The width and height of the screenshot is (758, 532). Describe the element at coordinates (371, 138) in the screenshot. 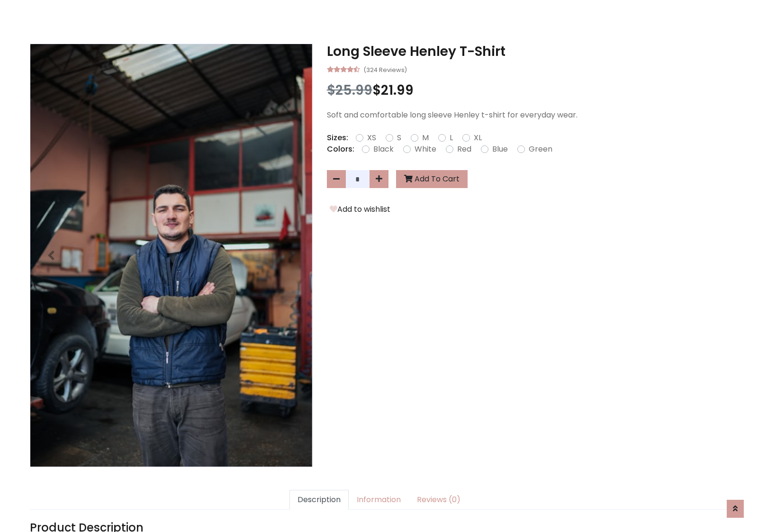

I see `label: XS` at that location.